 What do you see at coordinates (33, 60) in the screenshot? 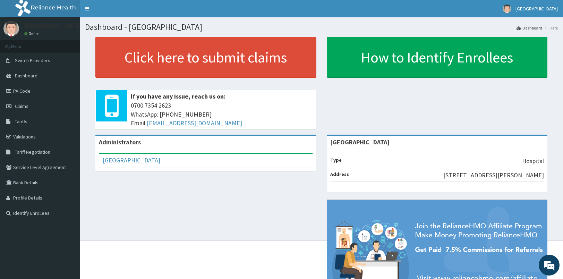
I see `span: Switch Providers` at bounding box center [33, 60].